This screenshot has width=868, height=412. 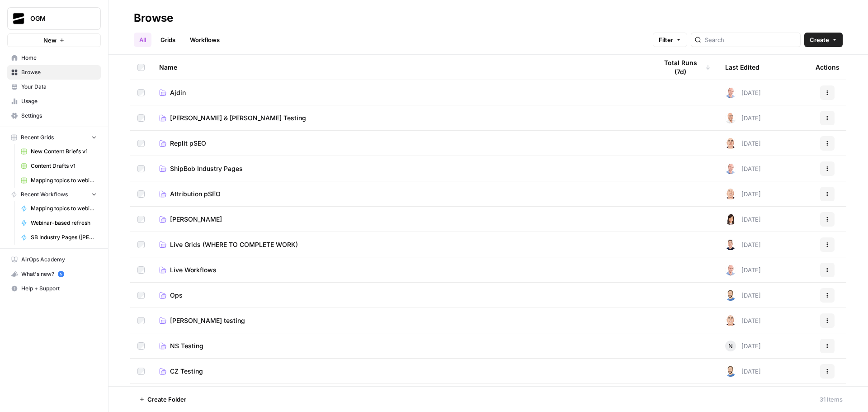 What do you see at coordinates (188, 144) in the screenshot?
I see `span: Replit pSEO` at bounding box center [188, 144].